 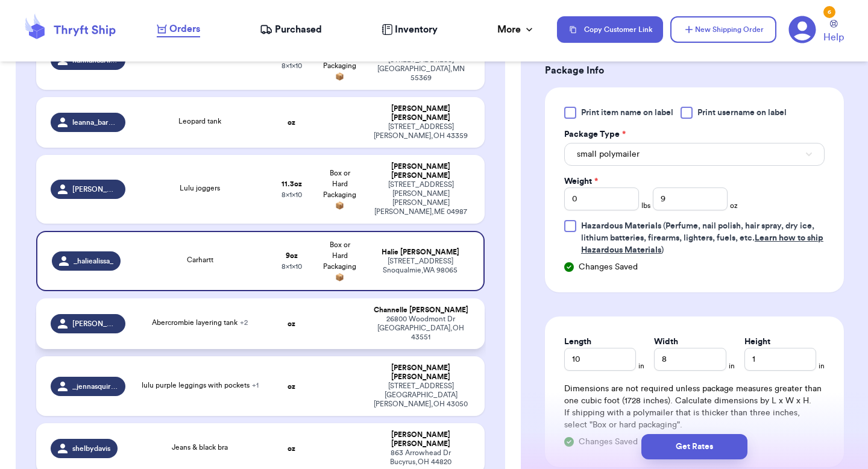 What do you see at coordinates (595, 134) in the screenshot?
I see `label: Package Type` at bounding box center [595, 134].